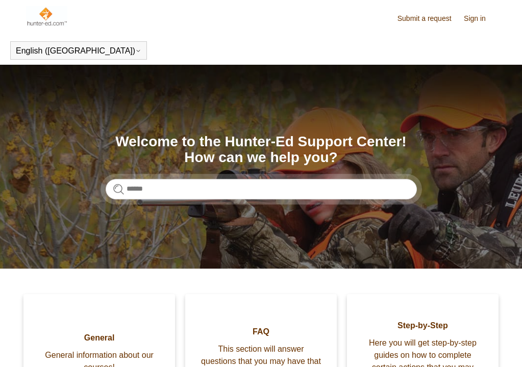  I want to click on input: Search, so click(261, 189).